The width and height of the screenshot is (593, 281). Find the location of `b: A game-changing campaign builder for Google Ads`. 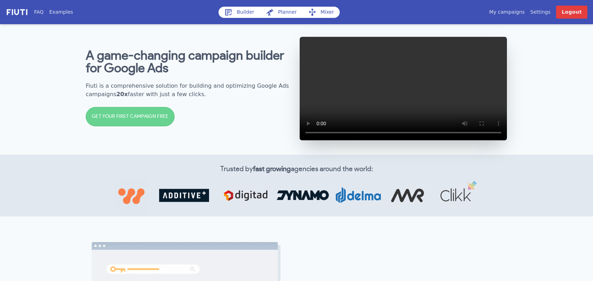

b: A game-changing campaign builder for Google Ads is located at coordinates (185, 62).